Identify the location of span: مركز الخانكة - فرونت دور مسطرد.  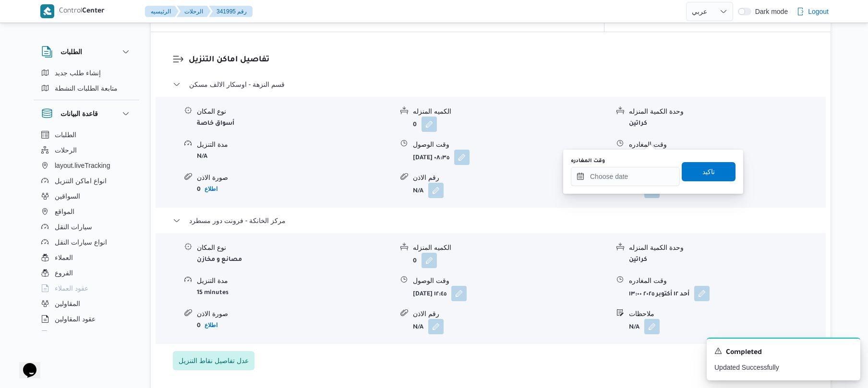
(237, 221).